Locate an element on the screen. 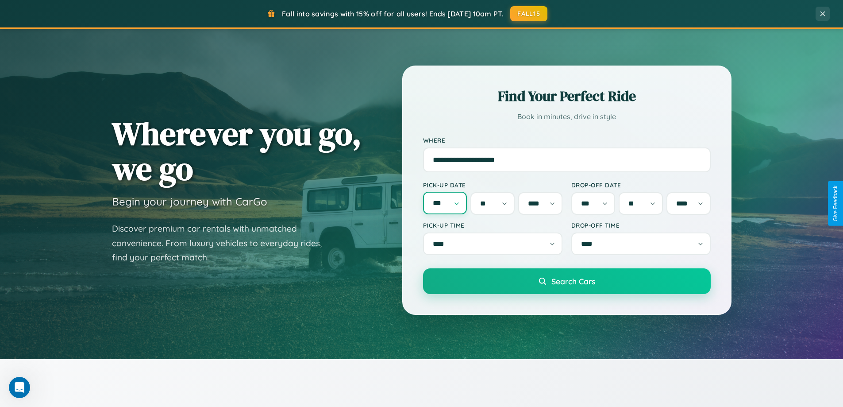 This screenshot has height=407, width=843. button: Search Cars is located at coordinates (567, 281).